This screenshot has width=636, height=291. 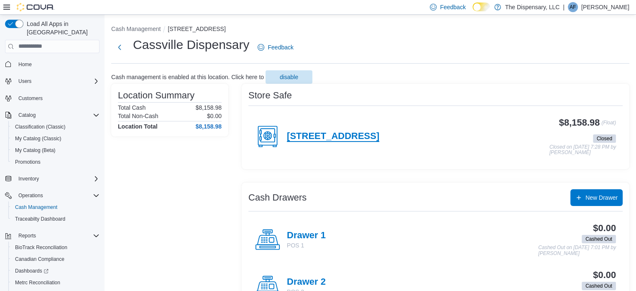 What do you see at coordinates (36, 207) in the screenshot?
I see `a: Cash Management` at bounding box center [36, 207].